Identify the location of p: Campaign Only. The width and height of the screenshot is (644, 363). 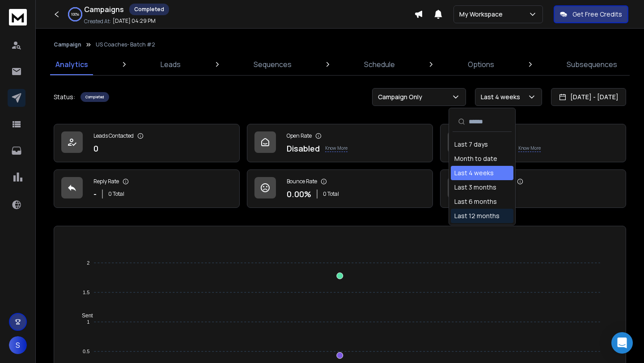
(402, 97).